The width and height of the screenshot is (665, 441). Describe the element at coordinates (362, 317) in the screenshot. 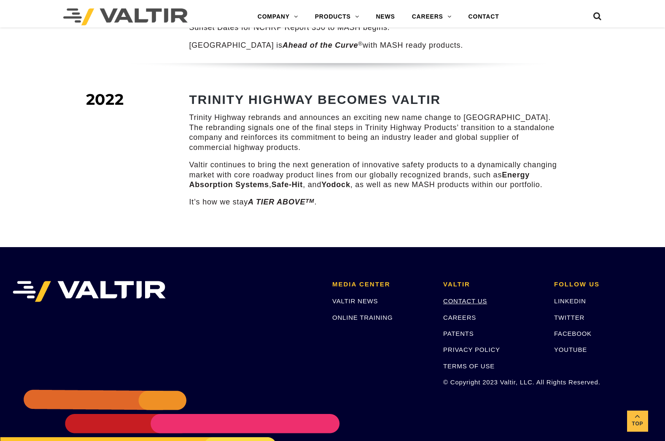

I see `a: ONLINE TRAINING` at that location.